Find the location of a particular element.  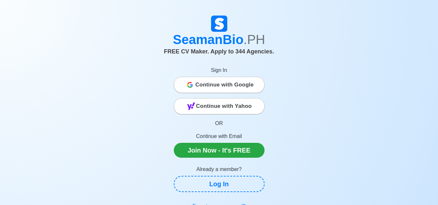

button: Continue with Google is located at coordinates (219, 85).